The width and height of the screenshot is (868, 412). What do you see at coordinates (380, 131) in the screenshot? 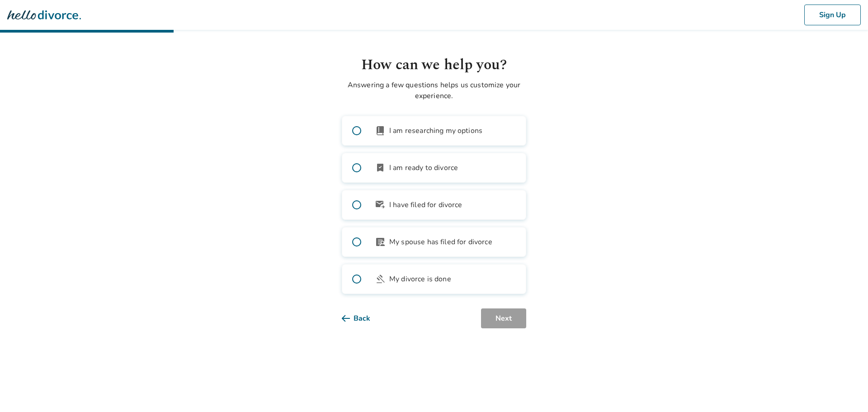
I see `span: book_2` at bounding box center [380, 131].